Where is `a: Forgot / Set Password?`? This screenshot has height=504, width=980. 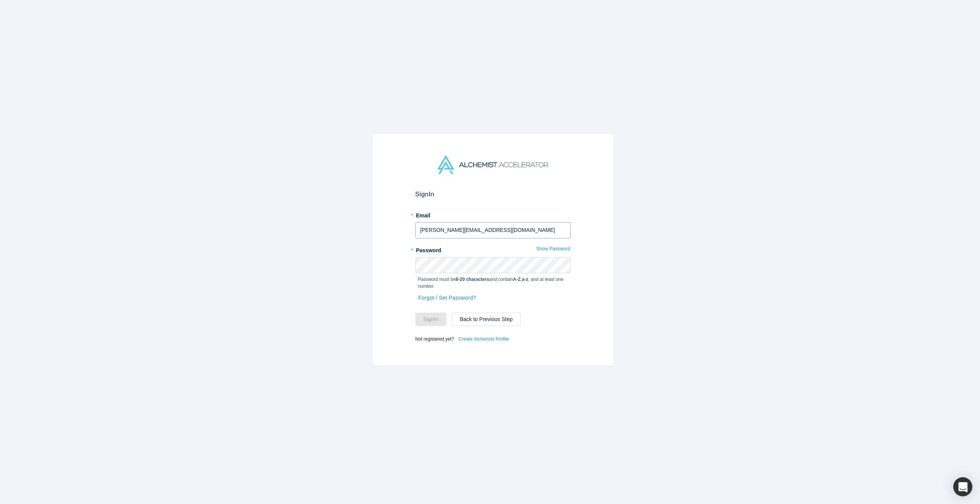
a: Forgot / Set Password? is located at coordinates (447, 298).